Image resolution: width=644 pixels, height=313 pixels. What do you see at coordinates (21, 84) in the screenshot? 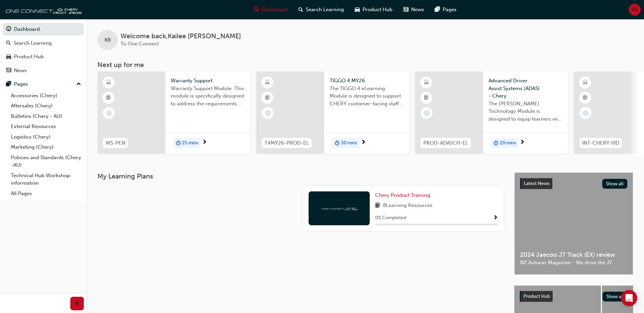
I see `div: Pages` at bounding box center [21, 84].